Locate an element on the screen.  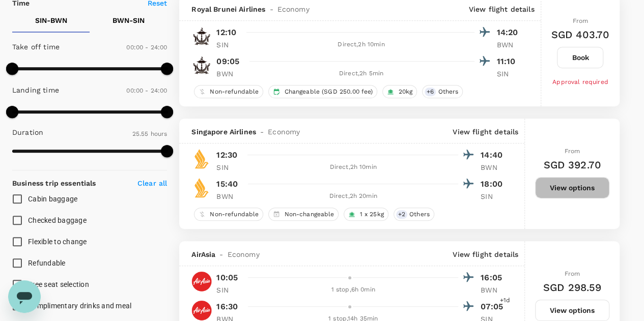
h6: SGD 403.70 is located at coordinates (580, 35).